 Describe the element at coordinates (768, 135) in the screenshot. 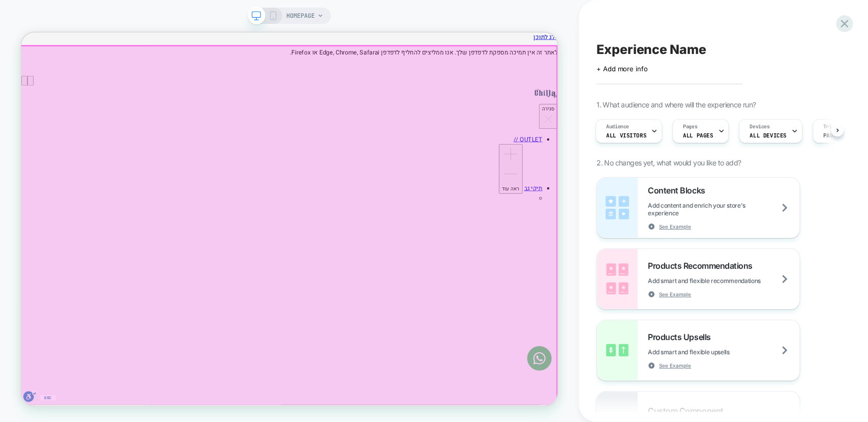

I see `span: ALL DEVICES` at that location.